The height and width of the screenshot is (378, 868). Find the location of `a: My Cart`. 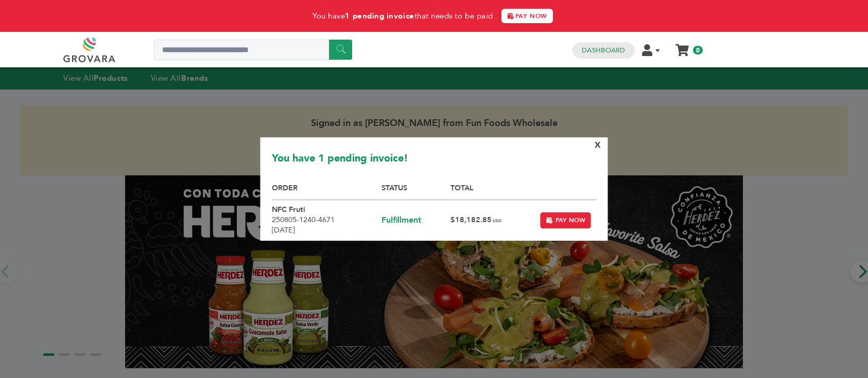

a: My Cart is located at coordinates (682, 47).